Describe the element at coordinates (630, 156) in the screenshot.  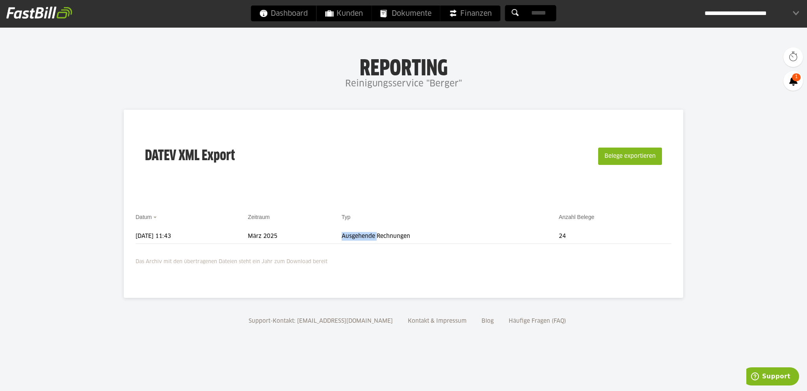
I see `button: Belege exportieren` at that location.